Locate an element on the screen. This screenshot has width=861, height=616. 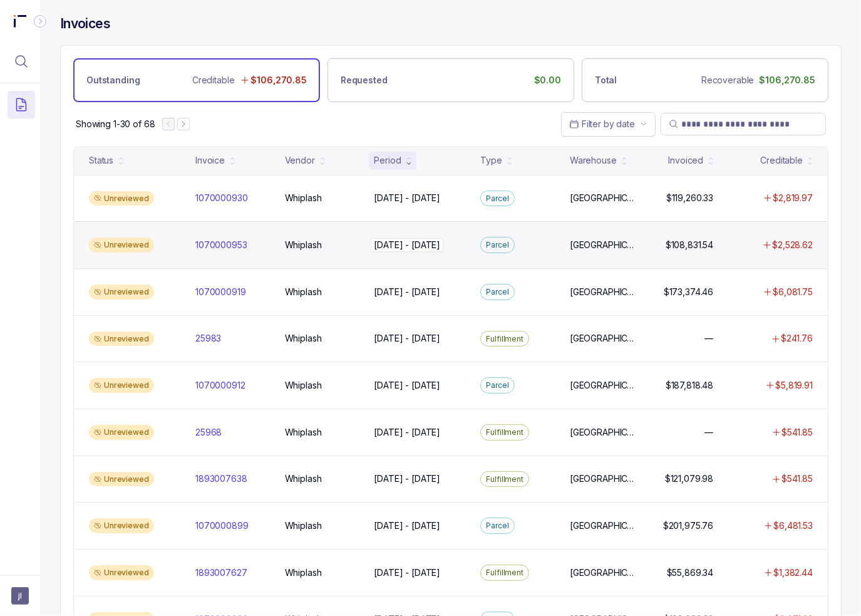
p: Creditable is located at coordinates (214, 80).